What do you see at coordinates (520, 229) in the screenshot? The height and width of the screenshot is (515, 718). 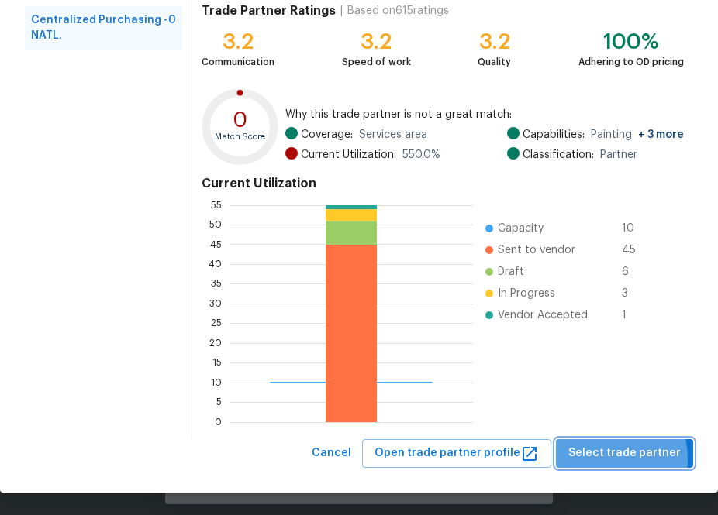 I see `span: Capacity` at bounding box center [520, 229].